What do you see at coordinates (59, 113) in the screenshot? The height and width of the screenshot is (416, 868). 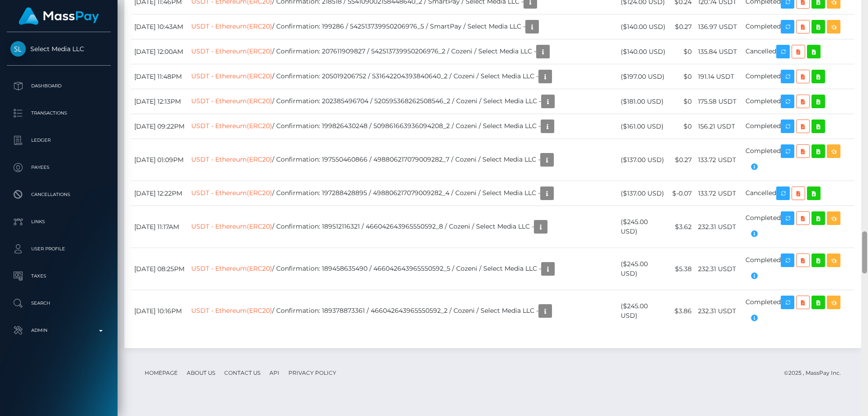 I see `p: Transactions` at bounding box center [59, 113].